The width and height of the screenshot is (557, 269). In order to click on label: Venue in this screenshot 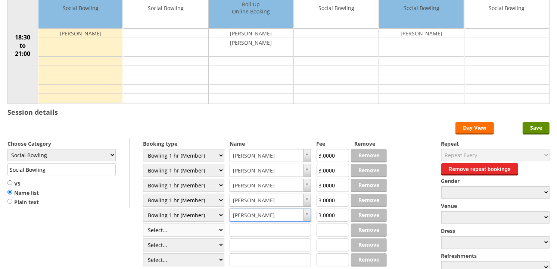, I will do `click(495, 206)`.